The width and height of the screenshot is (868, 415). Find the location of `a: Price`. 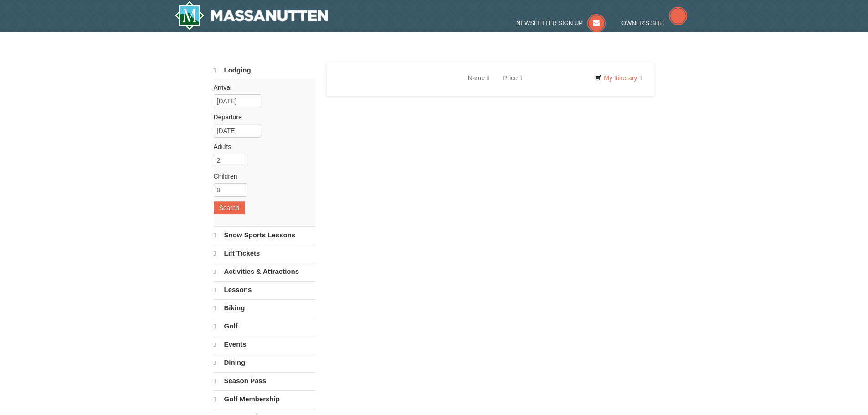

a: Price is located at coordinates (513, 78).